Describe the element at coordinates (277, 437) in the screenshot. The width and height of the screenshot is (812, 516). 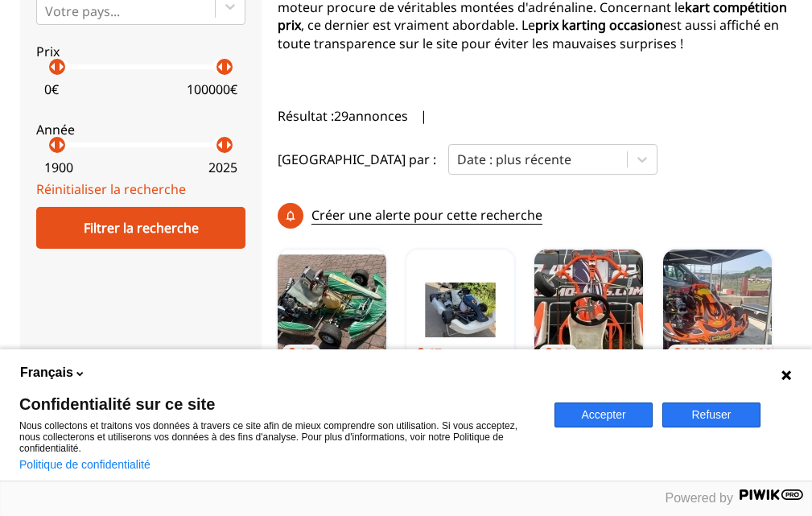
I see `p: Nous collectons et traitons vos données à travers ce site afin de mieux comprendre son utilisatio...` at that location.